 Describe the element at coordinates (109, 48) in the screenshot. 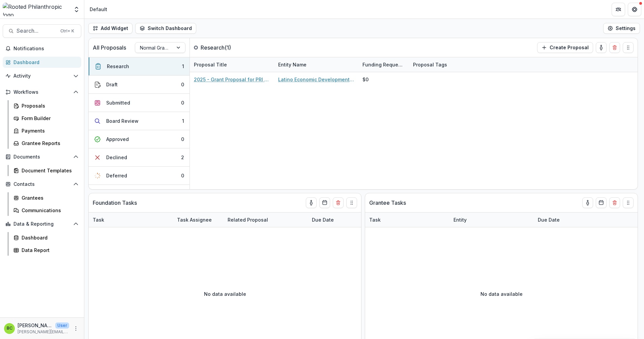

I see `p: All Proposals` at that location.